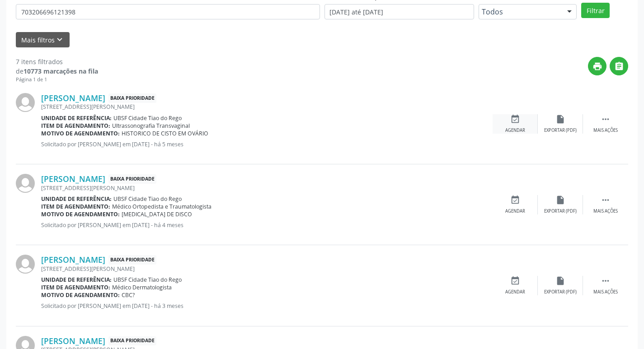  I want to click on div: de, so click(57, 71).